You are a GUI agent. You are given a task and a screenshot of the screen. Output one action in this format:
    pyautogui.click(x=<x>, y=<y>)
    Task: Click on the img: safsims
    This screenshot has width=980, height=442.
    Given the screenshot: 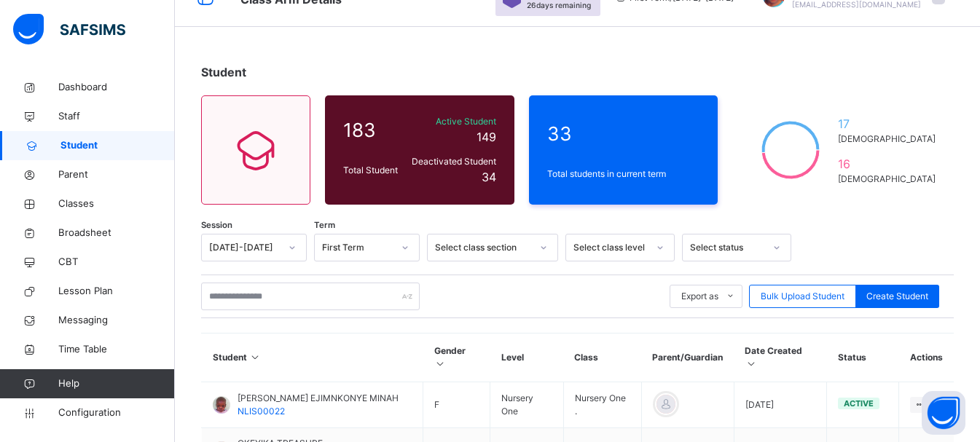 What is the action you would take?
    pyautogui.click(x=69, y=29)
    